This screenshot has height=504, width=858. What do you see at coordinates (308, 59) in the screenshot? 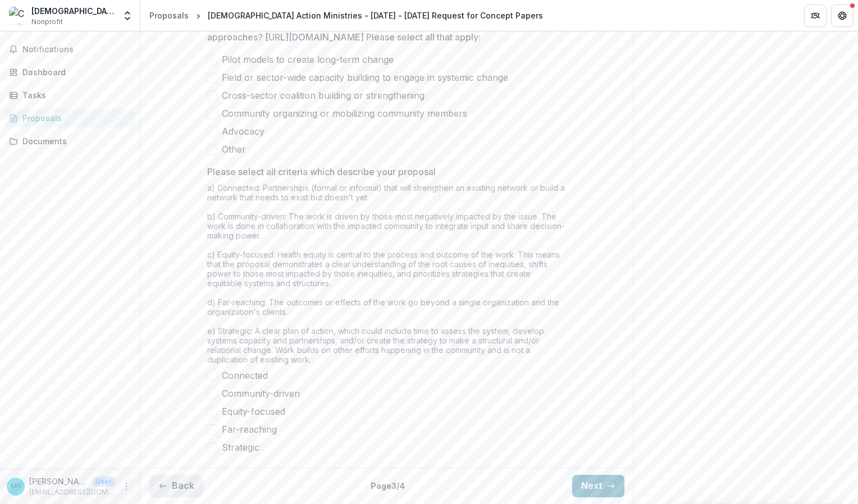
I see `span: Pilot models to create long-term change` at bounding box center [308, 59].